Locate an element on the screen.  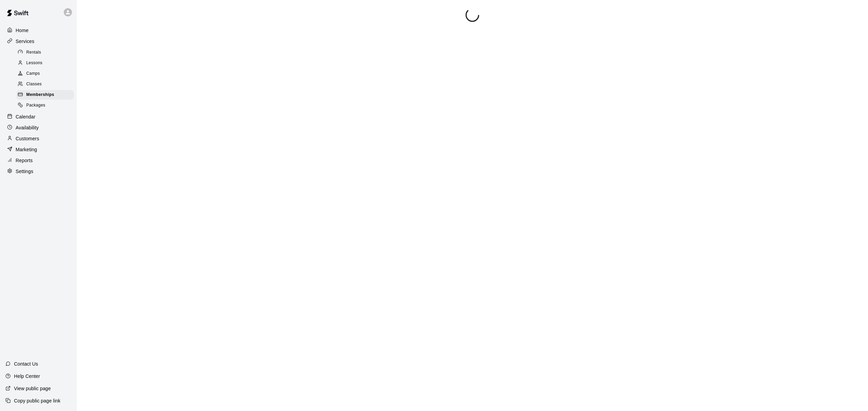
p: Calendar is located at coordinates (25, 117).